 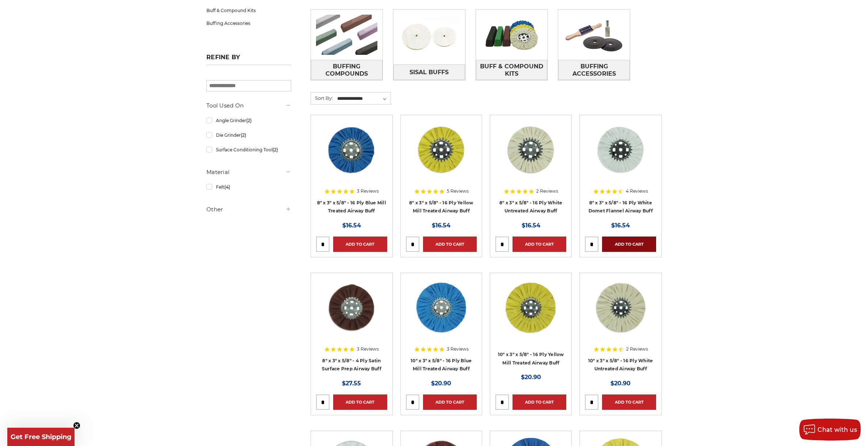 What do you see at coordinates (594, 70) in the screenshot?
I see `span: Buffing Accessories` at bounding box center [594, 70].